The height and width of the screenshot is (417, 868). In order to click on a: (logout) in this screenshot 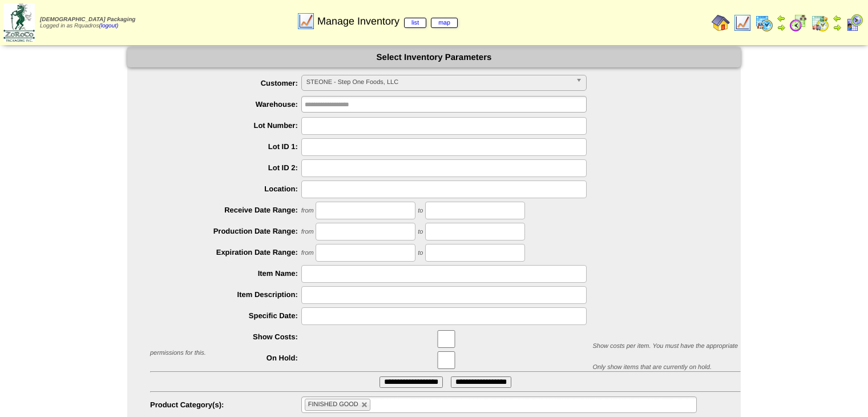, I will do `click(108, 26)`.